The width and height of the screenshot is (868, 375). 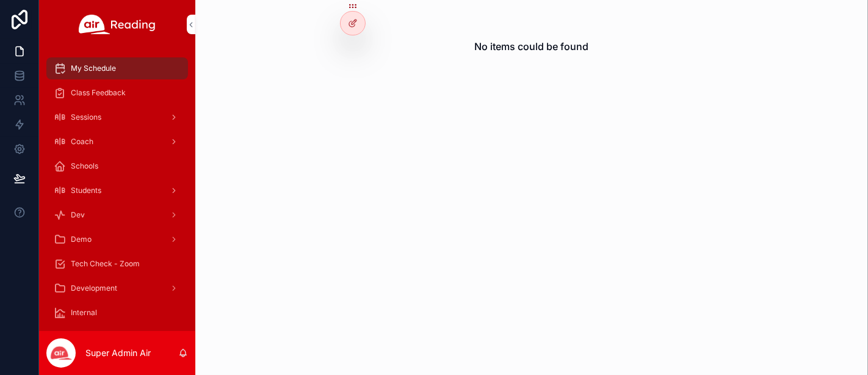 I want to click on a: Development, so click(x=118, y=288).